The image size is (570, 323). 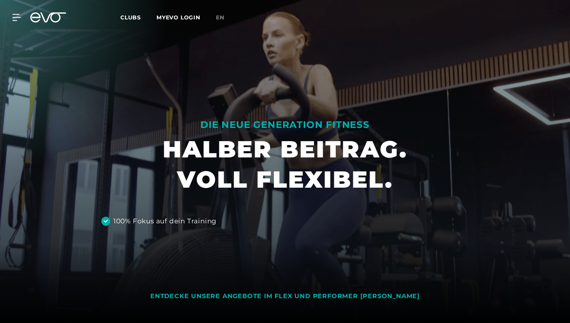 I want to click on div: 100% Fokus auf dein Training, so click(x=165, y=222).